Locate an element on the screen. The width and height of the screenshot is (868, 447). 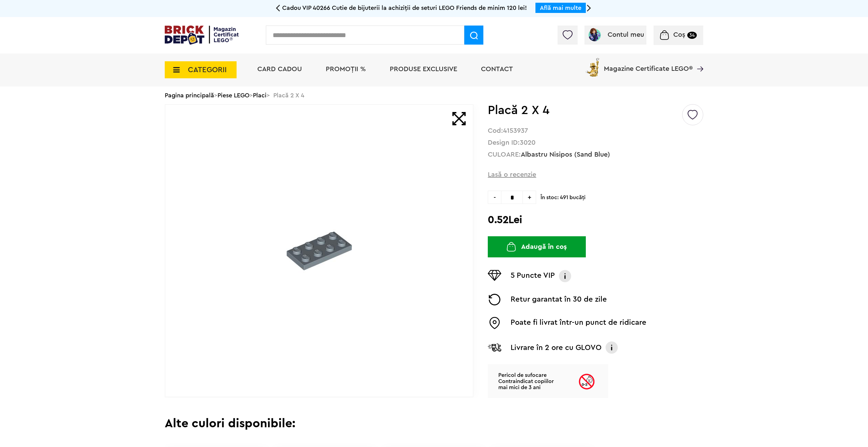
img: Livrare Glovo is located at coordinates (495, 348).